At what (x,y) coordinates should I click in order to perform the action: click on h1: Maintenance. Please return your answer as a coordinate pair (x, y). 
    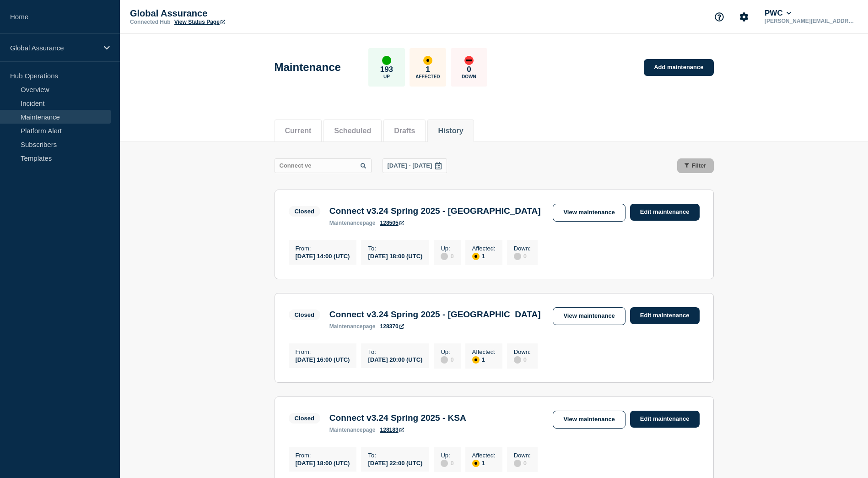
    Looking at the image, I should click on (308, 67).